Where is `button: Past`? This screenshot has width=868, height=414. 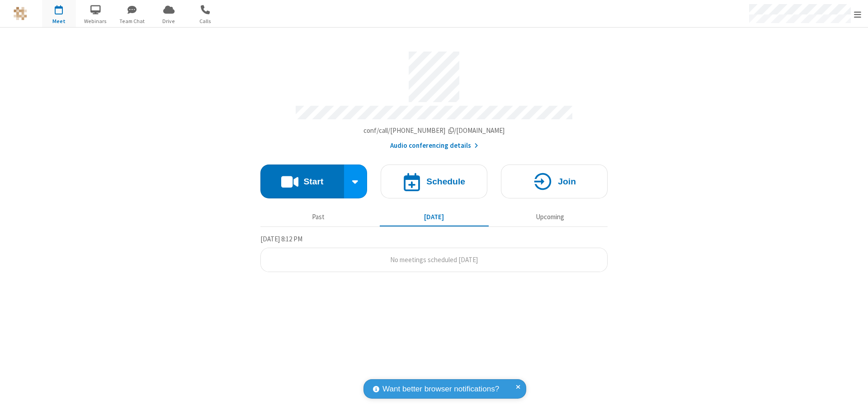 button: Past is located at coordinates (319, 217).